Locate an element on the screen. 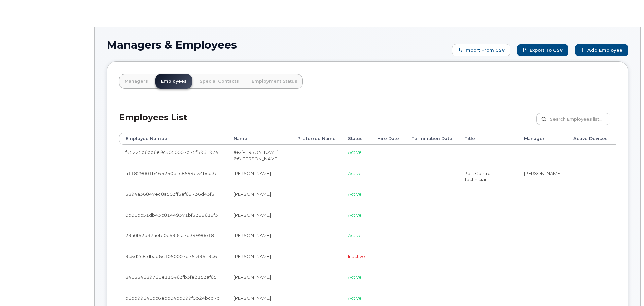  td: 3894a36847ec8a503ff3ef69736d43f3 is located at coordinates (174, 198).